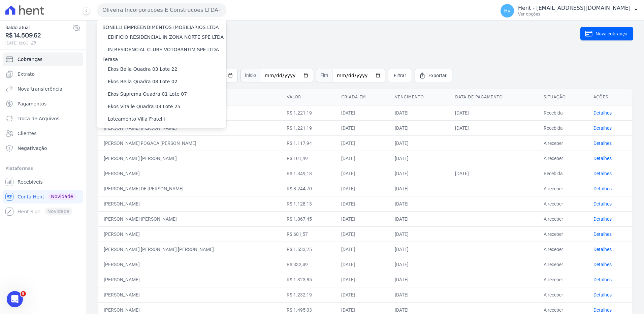  I want to click on div: Plataformas, so click(43, 169).